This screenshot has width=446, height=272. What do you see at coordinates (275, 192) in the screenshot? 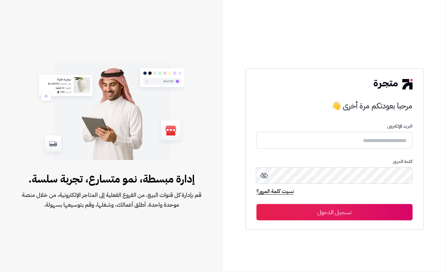
I see `a: نسيت كلمة المرور؟` at bounding box center [275, 192].